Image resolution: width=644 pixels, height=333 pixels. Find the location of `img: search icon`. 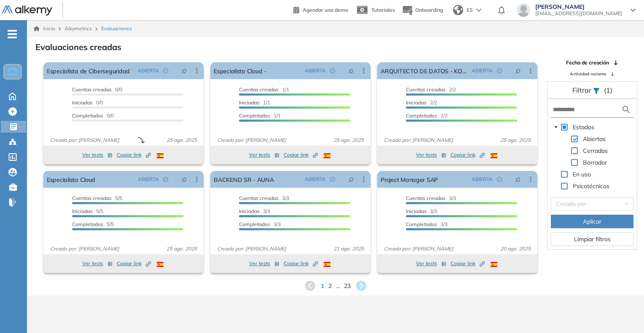

img: search icon is located at coordinates (626, 109).